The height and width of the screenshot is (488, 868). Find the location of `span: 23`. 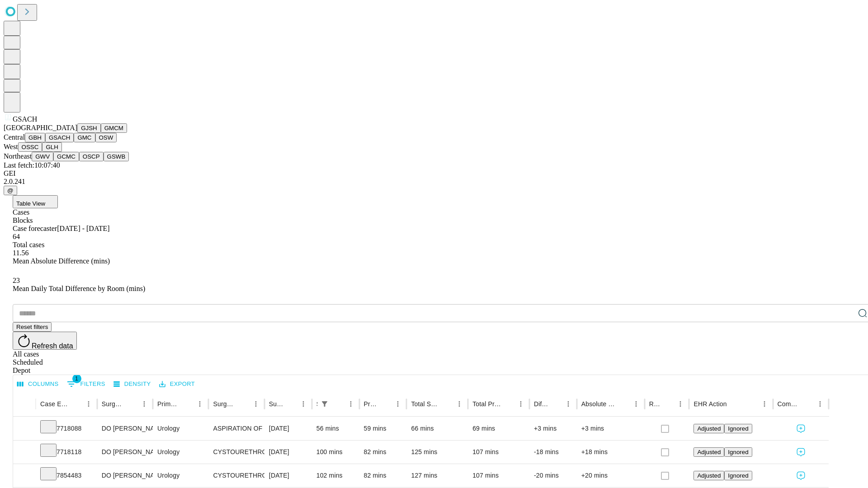

span: 23 is located at coordinates (16, 280).